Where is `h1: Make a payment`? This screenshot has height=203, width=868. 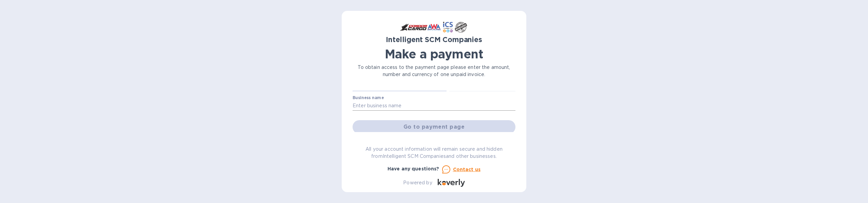 h1: Make a payment is located at coordinates (434, 54).